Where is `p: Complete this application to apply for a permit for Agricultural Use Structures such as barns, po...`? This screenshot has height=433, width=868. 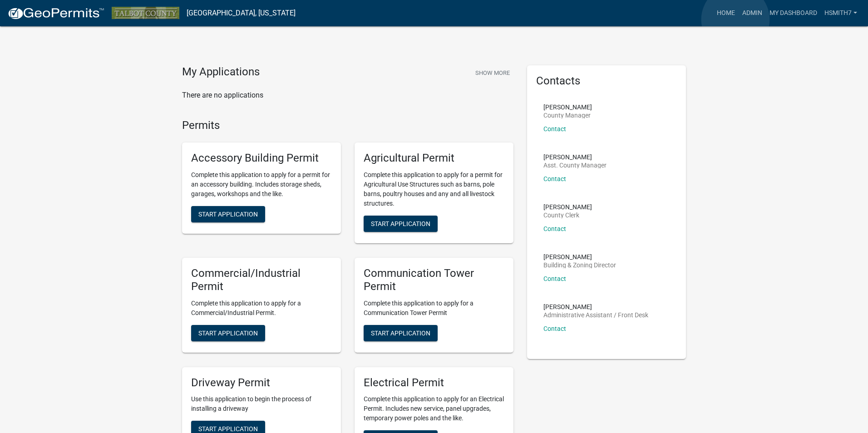 p: Complete this application to apply for a permit for Agricultural Use Structures such as barns, po... is located at coordinates (434, 189).